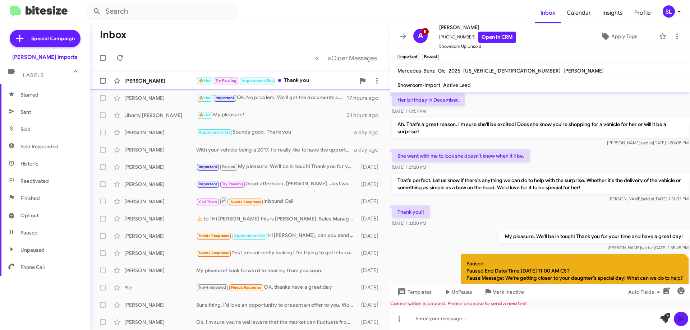 Image resolution: width=690 pixels, height=330 pixels. I want to click on p: Ah. That's a great reason. I'm sure she'll be excited! Does she know you're shopping for a vehicl..., so click(540, 128).